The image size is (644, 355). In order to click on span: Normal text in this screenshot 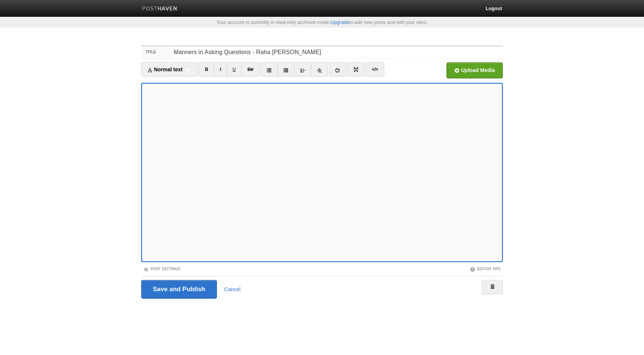, I will do `click(165, 70)`.